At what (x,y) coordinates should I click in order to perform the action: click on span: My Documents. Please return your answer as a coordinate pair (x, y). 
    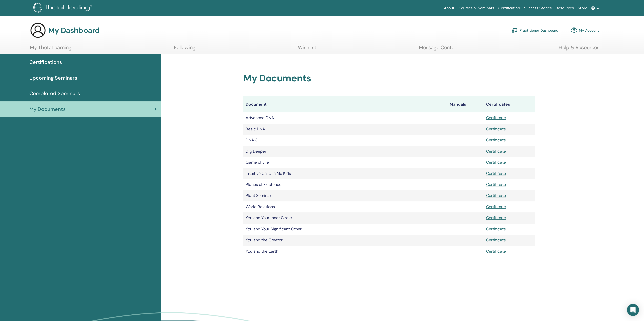
    Looking at the image, I should click on (47, 109).